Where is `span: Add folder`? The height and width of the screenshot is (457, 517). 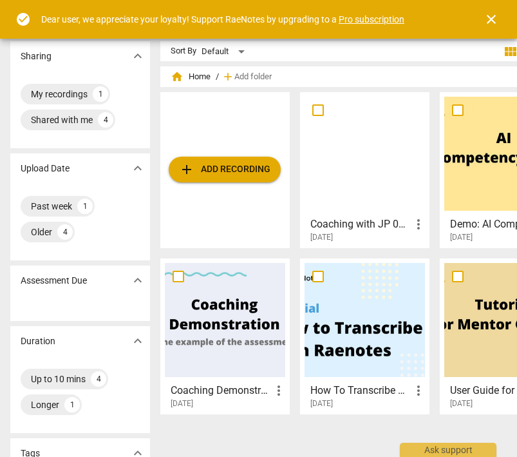
span: Add folder is located at coordinates (253, 77).